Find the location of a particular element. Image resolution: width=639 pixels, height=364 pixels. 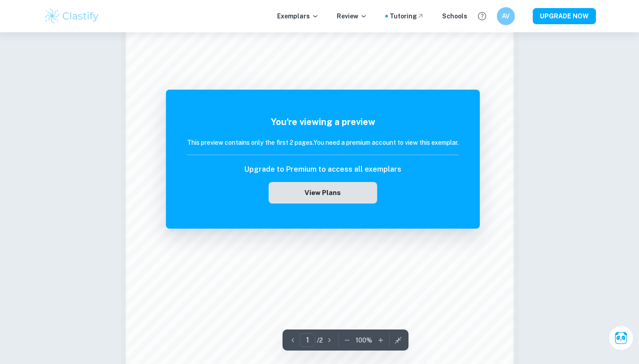

div: Tutoring is located at coordinates (407, 16).